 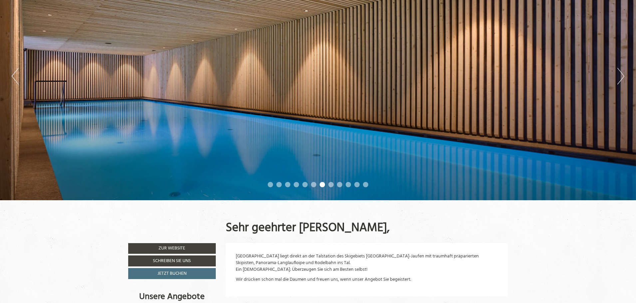 What do you see at coordinates (172, 261) in the screenshot?
I see `a: Schreiben Sie uns` at bounding box center [172, 261].